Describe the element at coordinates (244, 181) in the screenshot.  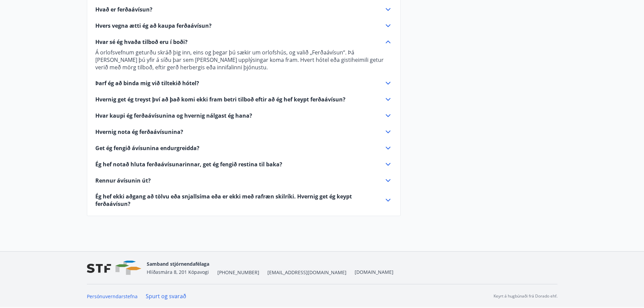
I see `div: Rennur ávísunin út?` at that location.